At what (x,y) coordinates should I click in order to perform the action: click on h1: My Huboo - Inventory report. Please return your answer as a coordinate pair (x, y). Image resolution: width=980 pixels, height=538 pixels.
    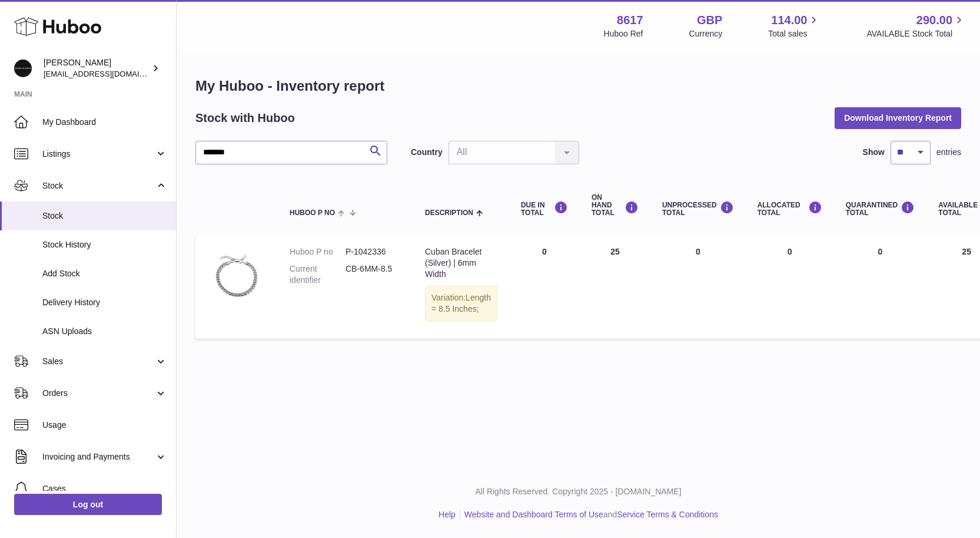
    Looking at the image, I should click on (578, 86).